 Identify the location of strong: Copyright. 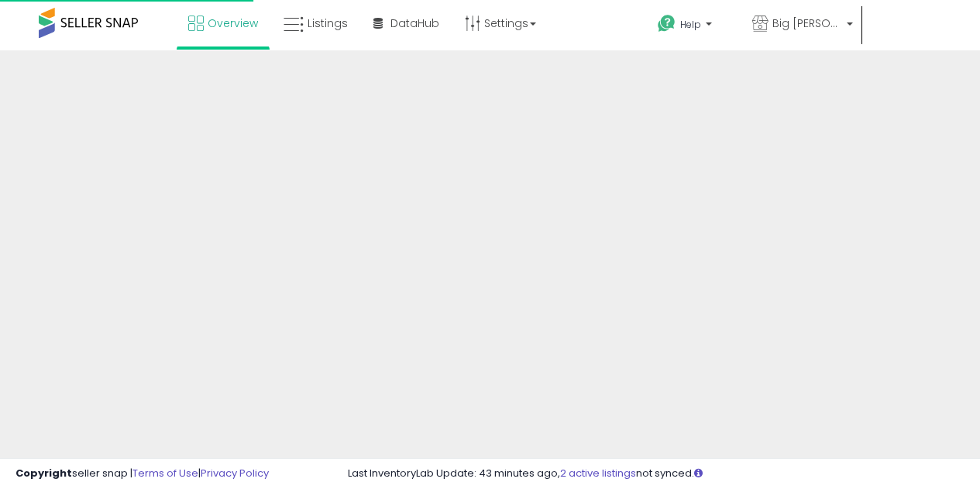
(44, 473).